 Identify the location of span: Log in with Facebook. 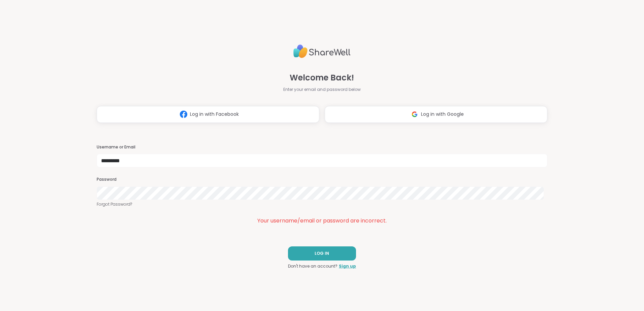
(214, 114).